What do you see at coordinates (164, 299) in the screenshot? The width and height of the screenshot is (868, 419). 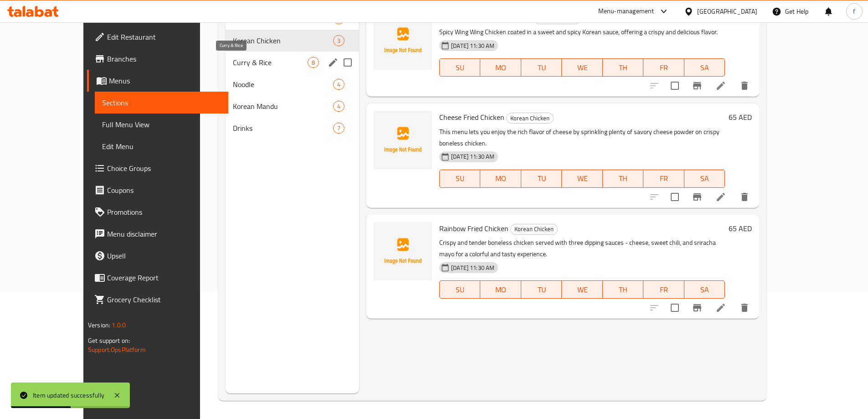 I see `span: Grocery Checklist` at bounding box center [164, 299].